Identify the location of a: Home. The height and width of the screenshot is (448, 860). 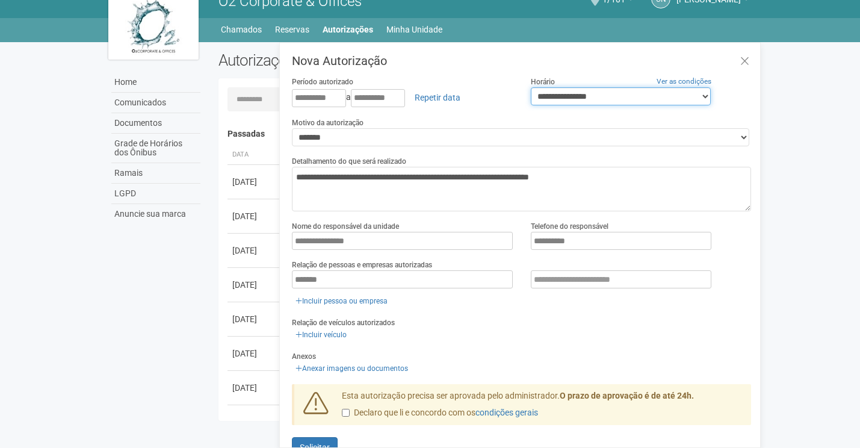
(156, 82).